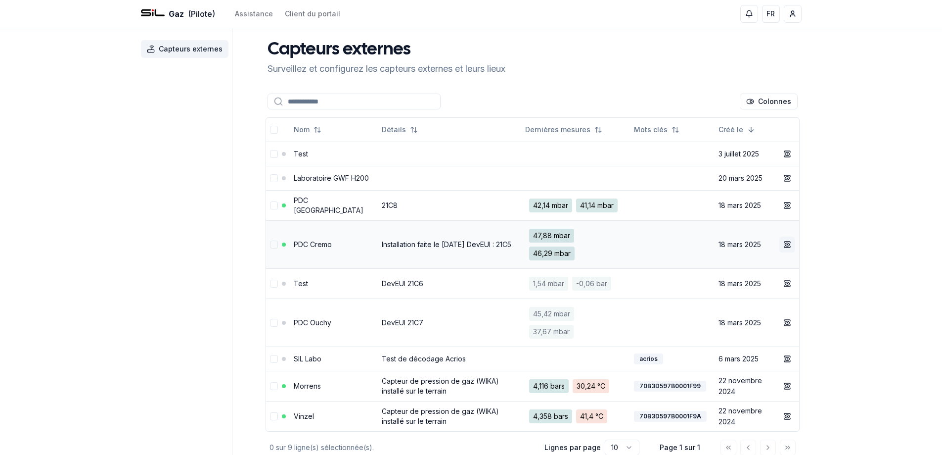  Describe the element at coordinates (176, 14) in the screenshot. I see `font: Gaz` at that location.